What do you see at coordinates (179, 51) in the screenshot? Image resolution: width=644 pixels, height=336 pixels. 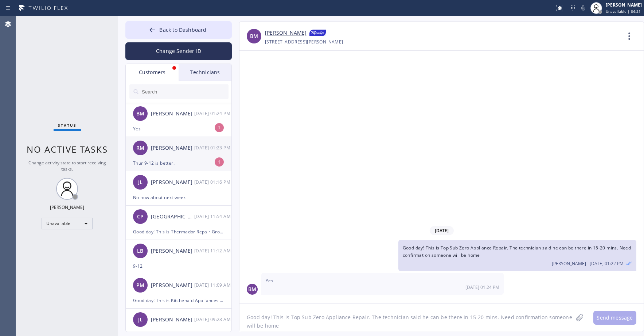 I see `button: Change Sender ID` at bounding box center [179, 51].